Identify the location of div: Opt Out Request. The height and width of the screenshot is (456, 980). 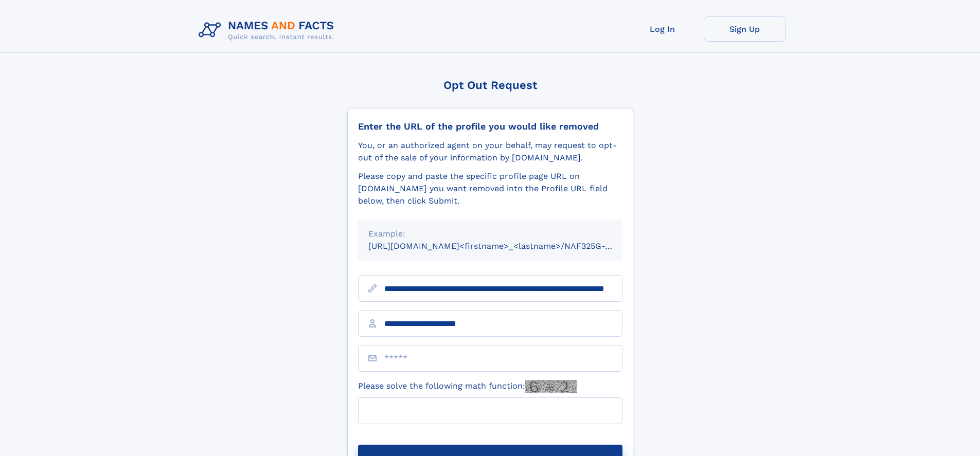
(491, 85).